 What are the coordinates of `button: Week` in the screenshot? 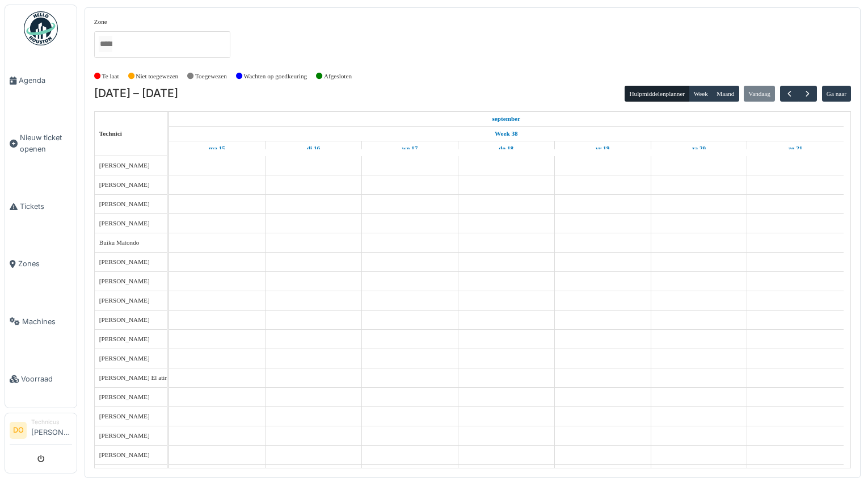 It's located at (701, 94).